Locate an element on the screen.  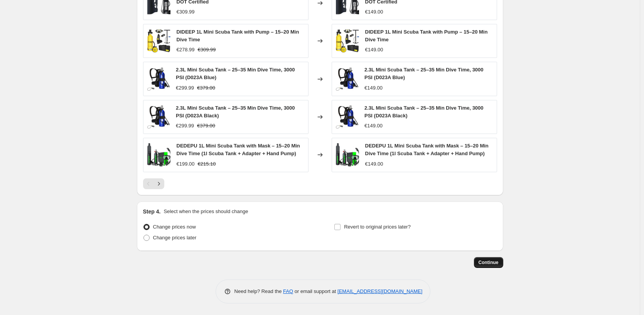
span: or email support at is located at coordinates (315, 291).